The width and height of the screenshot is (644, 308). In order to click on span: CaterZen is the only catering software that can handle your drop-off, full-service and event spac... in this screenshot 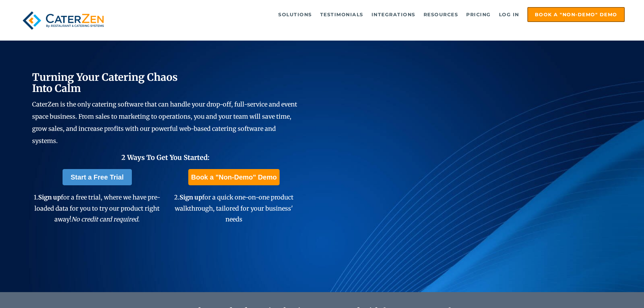, I will do `click(164, 122)`.